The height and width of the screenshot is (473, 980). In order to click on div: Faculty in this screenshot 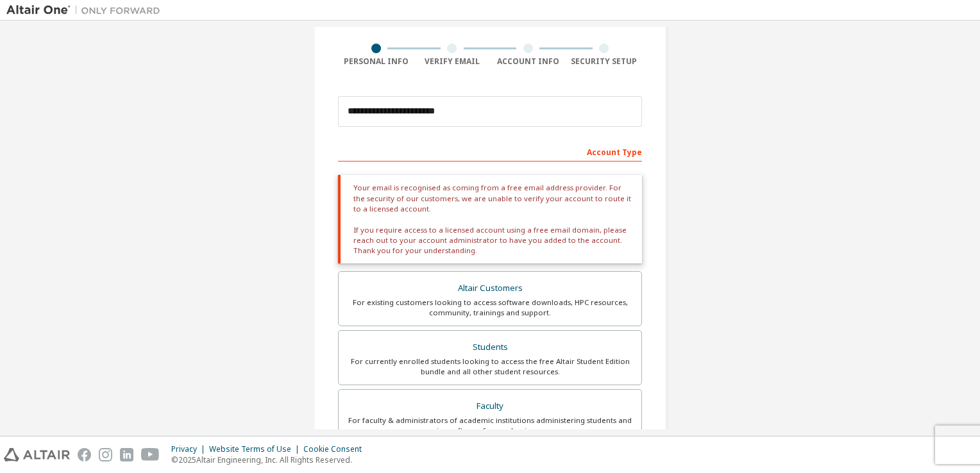, I will do `click(490, 406)`.